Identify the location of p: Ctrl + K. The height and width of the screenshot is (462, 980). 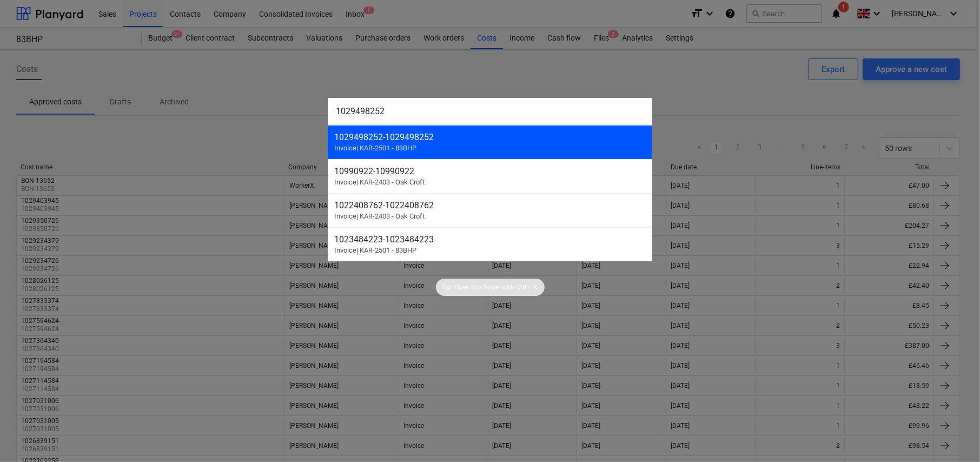
(527, 287).